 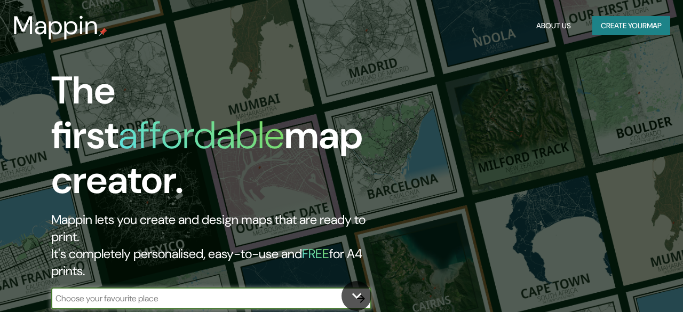 I want to click on button: Create yourmap, so click(x=632, y=26).